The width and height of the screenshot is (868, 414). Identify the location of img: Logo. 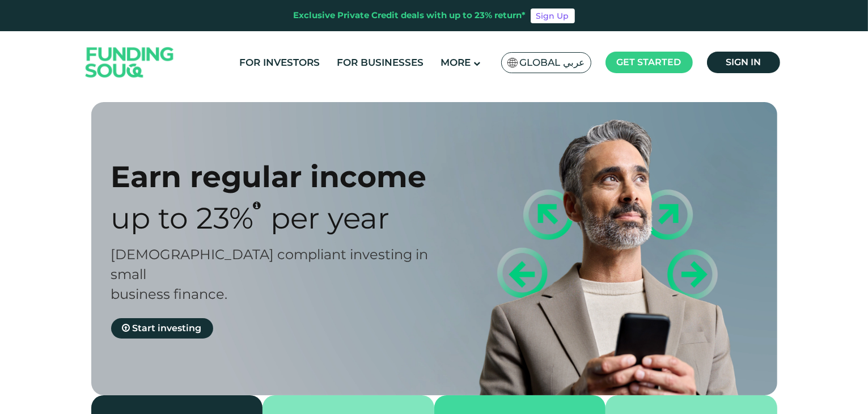
(130, 62).